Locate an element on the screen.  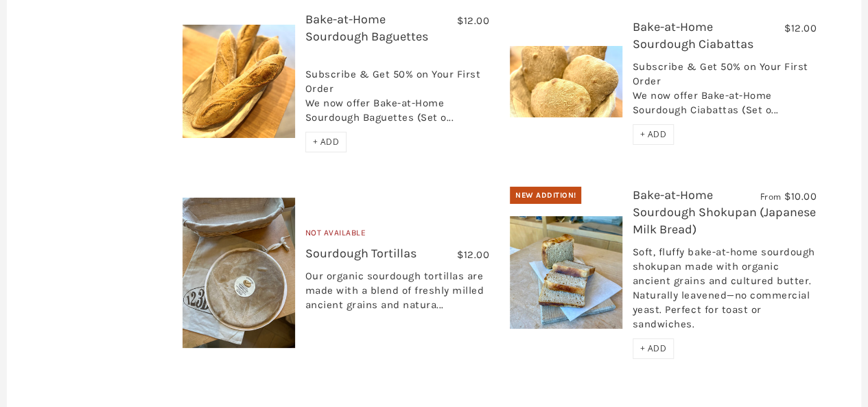
div: Subscribe & Get 50% on Your First Order We now offer Bake-at-Home Sourdough Ciabattas (Set o... is located at coordinates (724, 92).